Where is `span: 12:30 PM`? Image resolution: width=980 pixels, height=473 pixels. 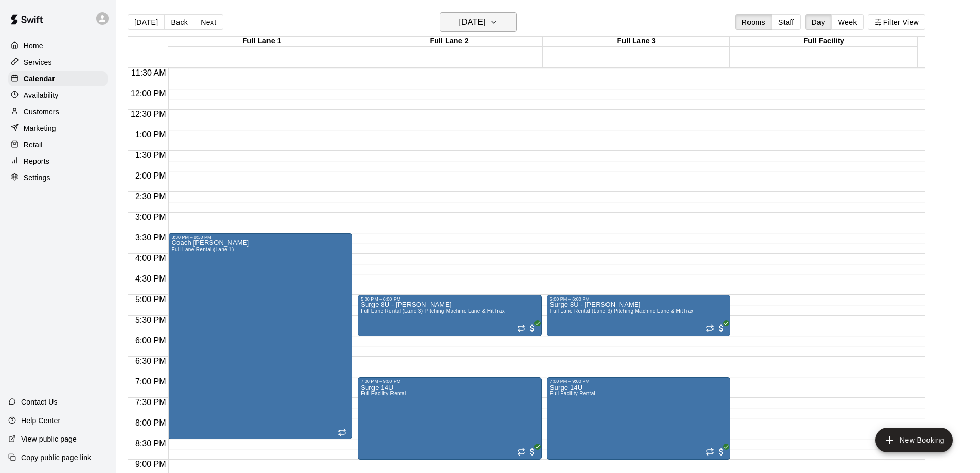
span: 12:30 PM is located at coordinates (148, 114).